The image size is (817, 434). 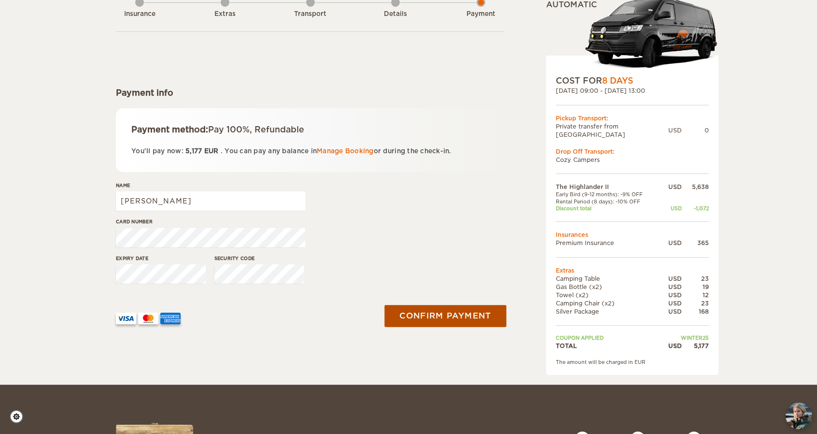 What do you see at coordinates (632, 270) in the screenshot?
I see `td: Extras` at bounding box center [632, 270].